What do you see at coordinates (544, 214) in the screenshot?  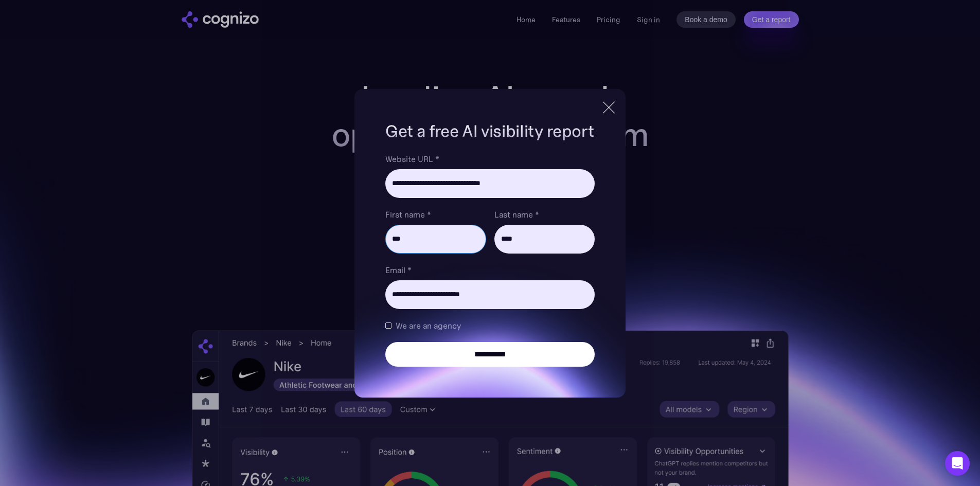 I see `label: Last name *` at bounding box center [544, 214].